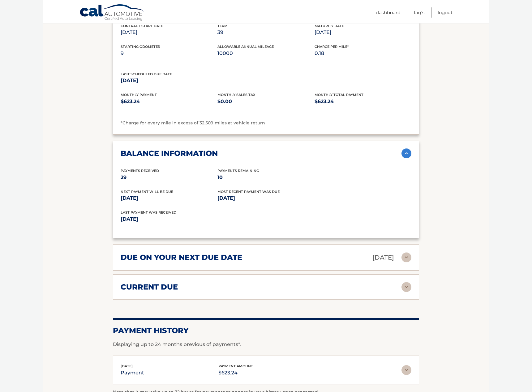 This screenshot has width=532, height=392. I want to click on p: 39, so click(266, 33).